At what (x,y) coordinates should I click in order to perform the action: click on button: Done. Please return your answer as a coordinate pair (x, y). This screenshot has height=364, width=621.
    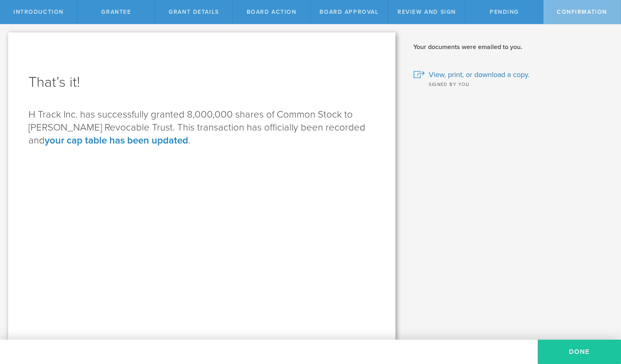
    Looking at the image, I should click on (579, 352).